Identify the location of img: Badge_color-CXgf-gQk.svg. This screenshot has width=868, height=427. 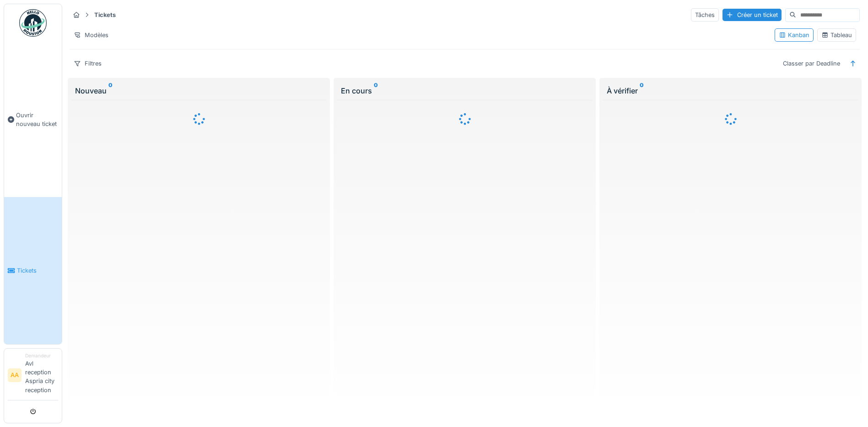
(33, 23).